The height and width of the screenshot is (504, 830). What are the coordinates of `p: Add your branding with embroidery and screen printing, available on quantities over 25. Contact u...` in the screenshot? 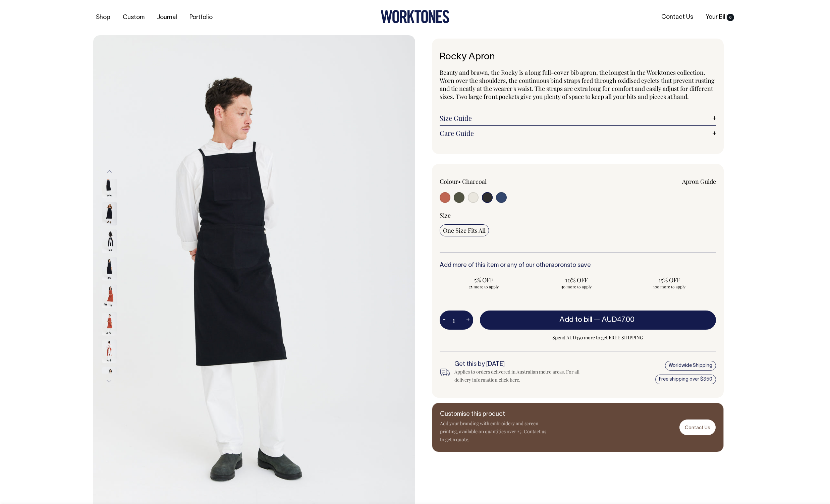 It's located at (493, 431).